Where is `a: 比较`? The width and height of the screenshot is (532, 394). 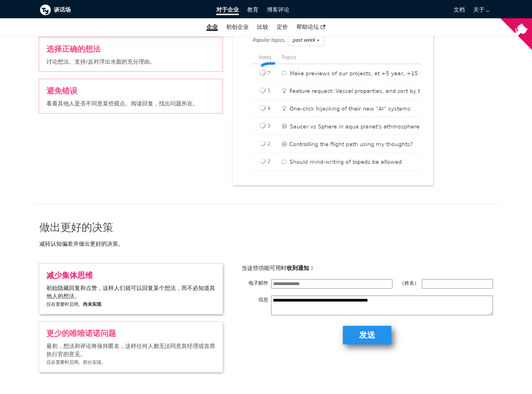
a: 比较 is located at coordinates (263, 27).